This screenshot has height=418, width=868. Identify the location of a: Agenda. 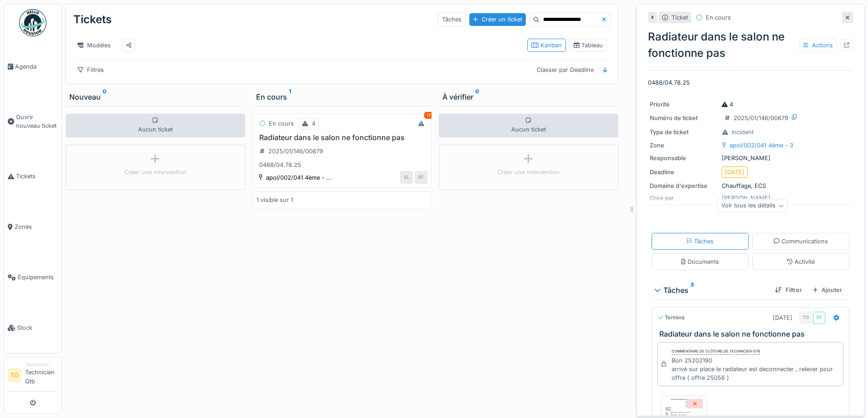
(33, 67).